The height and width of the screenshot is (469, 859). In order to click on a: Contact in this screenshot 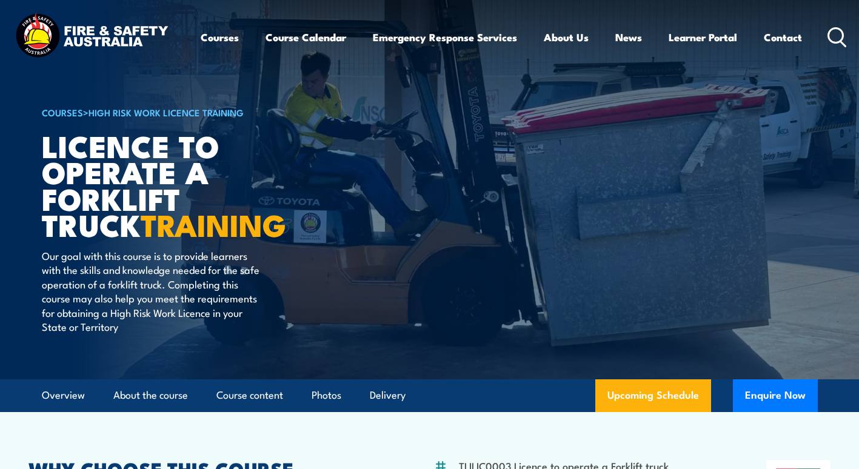, I will do `click(783, 37)`.